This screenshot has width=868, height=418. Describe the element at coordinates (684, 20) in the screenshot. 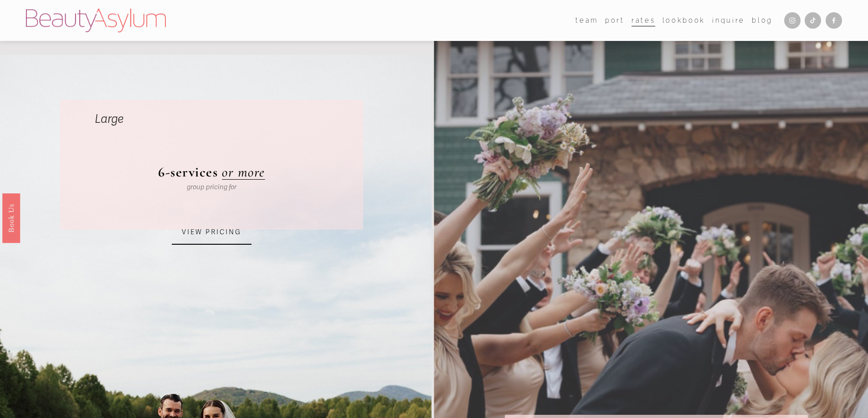

I see `a: Lookbook` at that location.